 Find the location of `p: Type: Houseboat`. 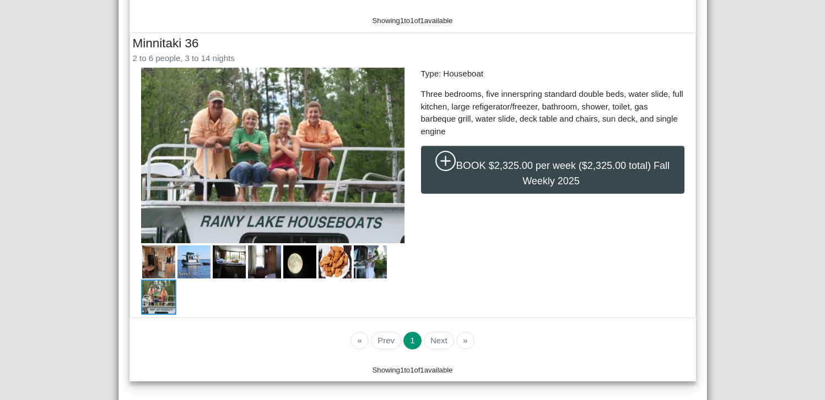

p: Type: Houseboat is located at coordinates (552, 74).